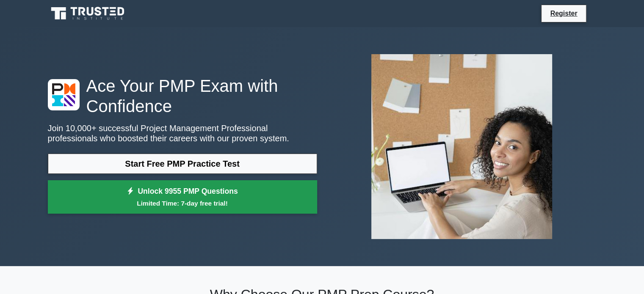  What do you see at coordinates (182, 96) in the screenshot?
I see `h1: Ace Your PMP Exam with Confidence` at bounding box center [182, 96].